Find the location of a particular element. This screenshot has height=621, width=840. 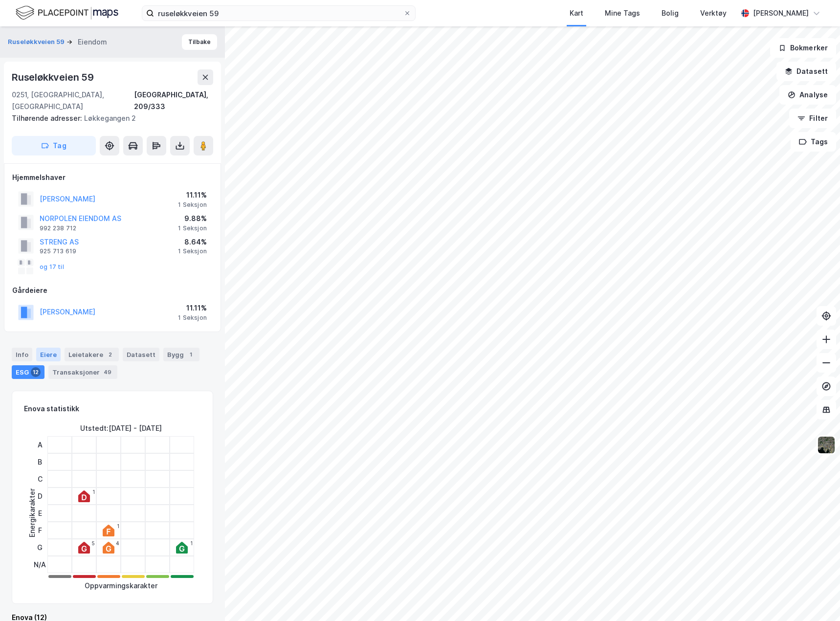

div: E is located at coordinates (39, 513).